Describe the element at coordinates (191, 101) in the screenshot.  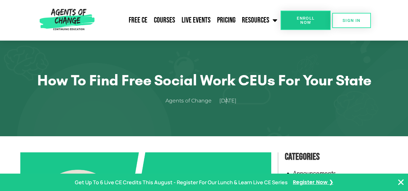
I see `a: Agents of Change` at that location.